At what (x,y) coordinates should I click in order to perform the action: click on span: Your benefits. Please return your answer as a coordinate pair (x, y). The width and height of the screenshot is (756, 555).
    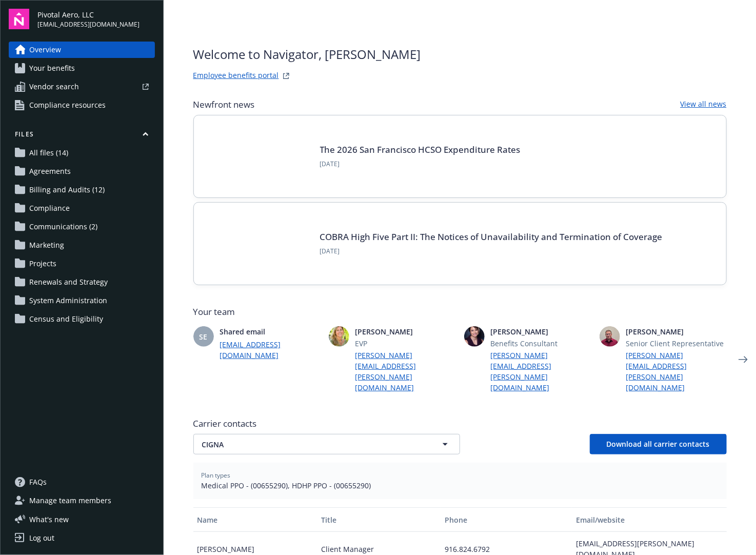
    Looking at the image, I should click on (52, 68).